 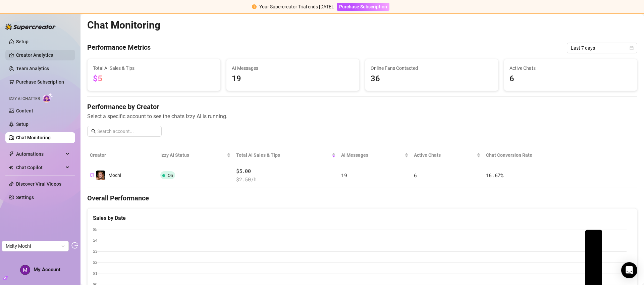 What do you see at coordinates (33, 138) in the screenshot?
I see `a: Chat Monitoring` at bounding box center [33, 138].